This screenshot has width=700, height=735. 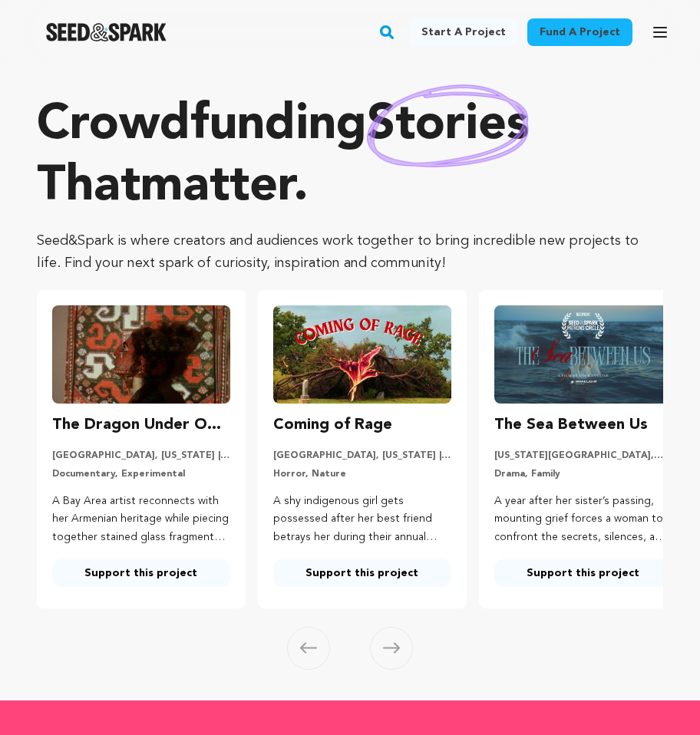 I want to click on h3: The Sea Between Us, so click(x=571, y=425).